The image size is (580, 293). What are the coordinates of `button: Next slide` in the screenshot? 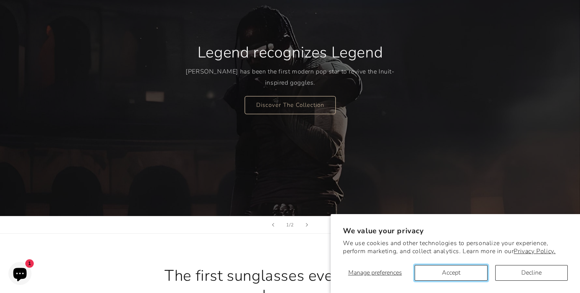 It's located at (307, 225).